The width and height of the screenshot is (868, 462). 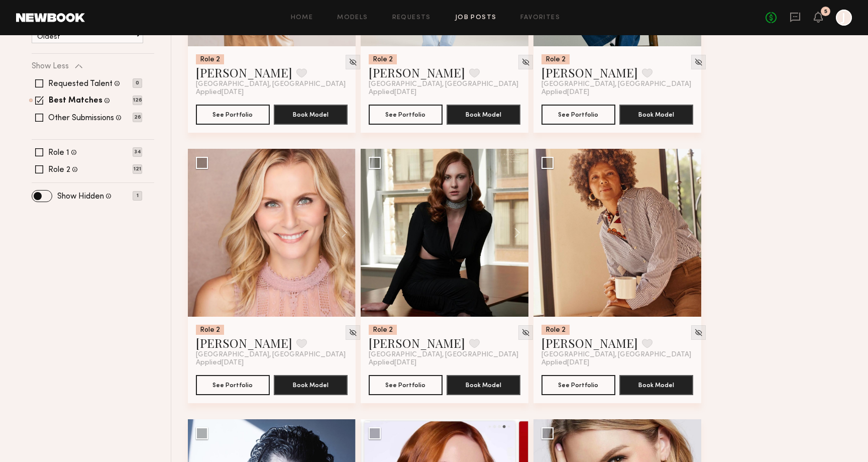 I want to click on p: 34, so click(x=137, y=152).